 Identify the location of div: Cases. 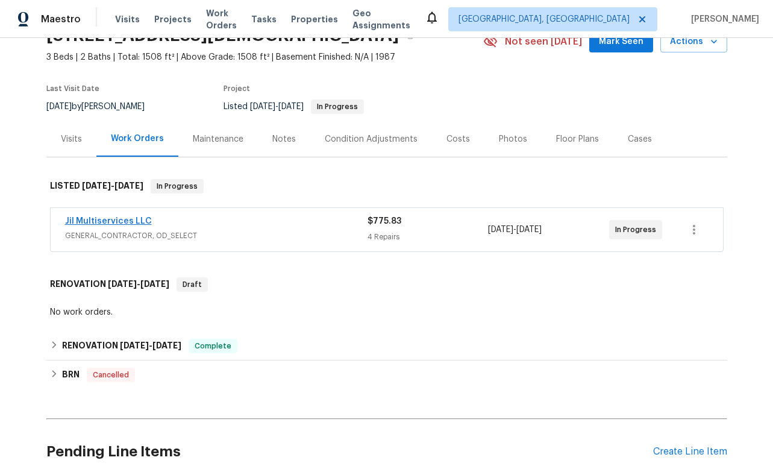
(640, 139).